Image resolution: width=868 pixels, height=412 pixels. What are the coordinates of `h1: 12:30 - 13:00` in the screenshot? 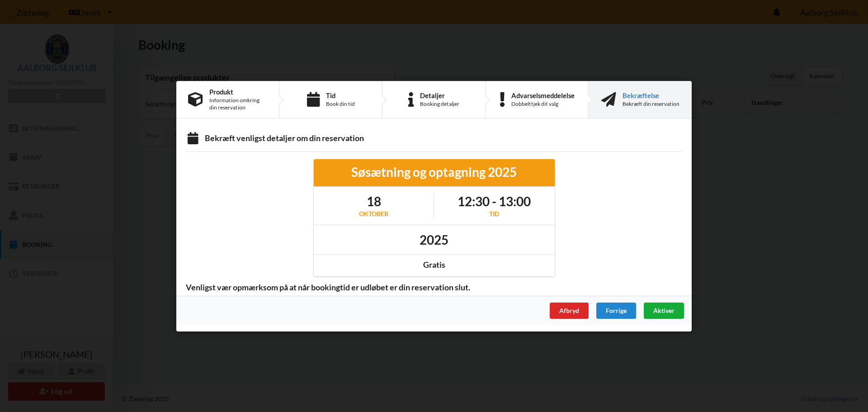 It's located at (494, 201).